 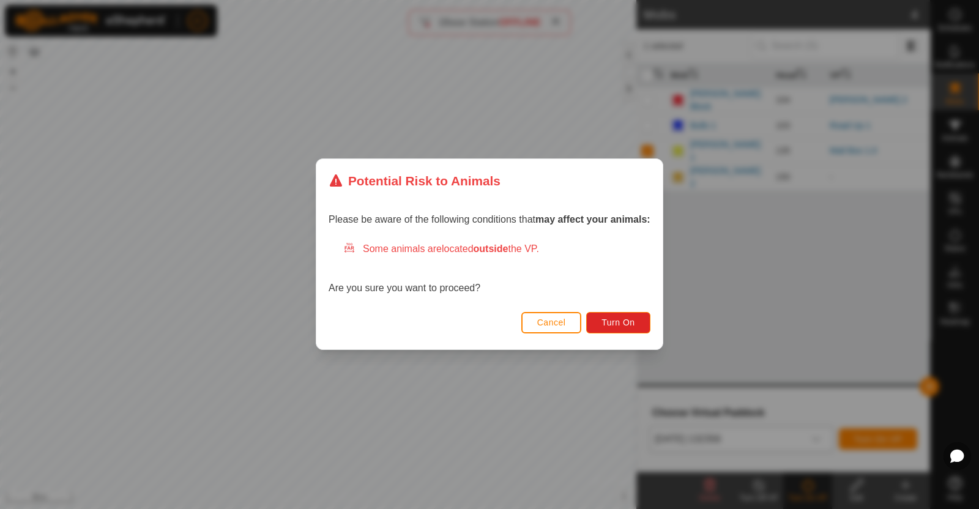 What do you see at coordinates (491, 249) in the screenshot?
I see `strong: outside` at bounding box center [491, 249].